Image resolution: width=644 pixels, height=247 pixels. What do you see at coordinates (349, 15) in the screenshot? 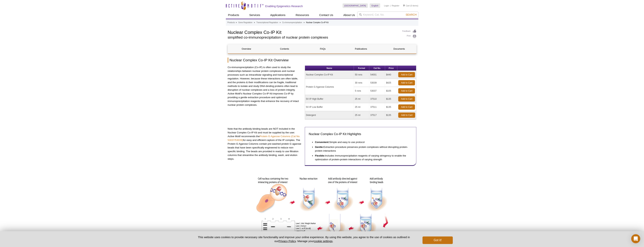
I see `a: About Us` at bounding box center [349, 15].